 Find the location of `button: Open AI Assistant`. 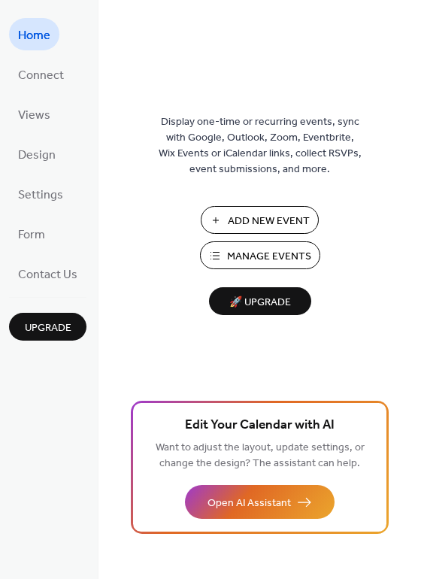

button: Open AI Assistant is located at coordinates (259, 501).